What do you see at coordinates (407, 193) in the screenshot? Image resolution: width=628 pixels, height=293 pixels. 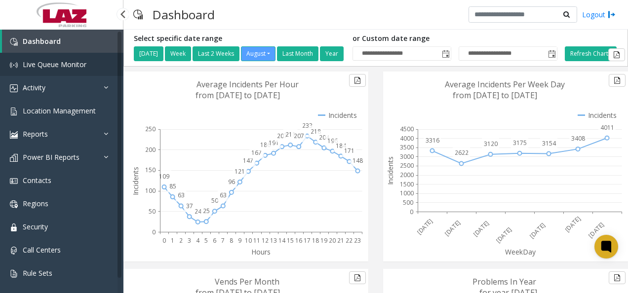 I see `text: 1000` at bounding box center [407, 193].